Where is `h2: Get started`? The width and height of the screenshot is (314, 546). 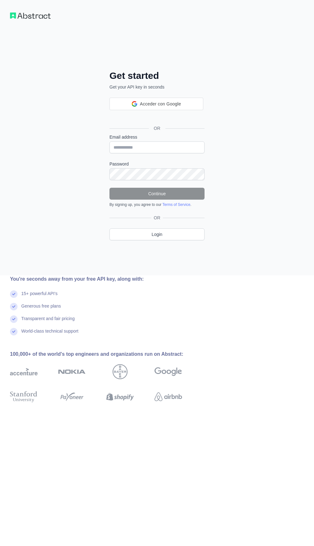
h2: Get started is located at coordinates (157, 76).